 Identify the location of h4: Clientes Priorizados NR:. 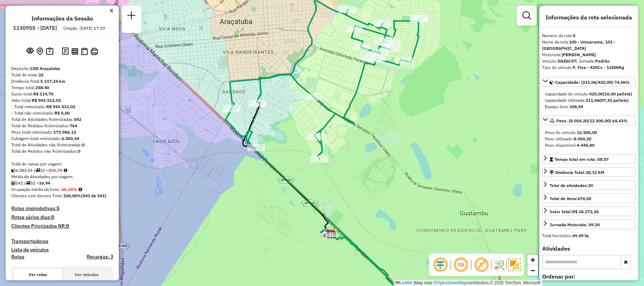
(62, 226).